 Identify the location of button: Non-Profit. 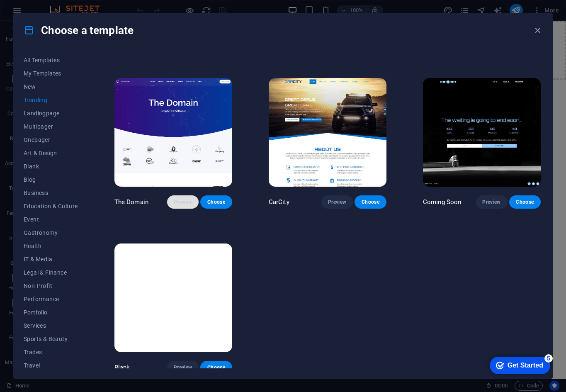
(51, 286).